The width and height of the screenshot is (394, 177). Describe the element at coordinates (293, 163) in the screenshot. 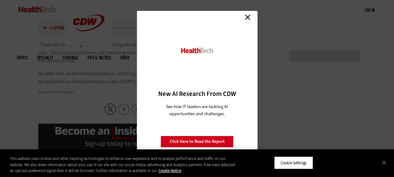

I see `button: Cookie Settings` at that location.